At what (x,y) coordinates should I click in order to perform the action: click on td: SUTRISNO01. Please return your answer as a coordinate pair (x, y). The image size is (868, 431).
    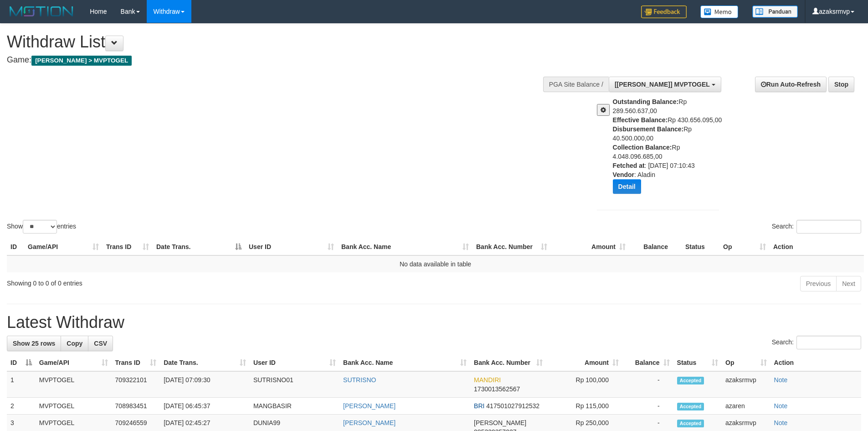
    Looking at the image, I should click on (294, 384).